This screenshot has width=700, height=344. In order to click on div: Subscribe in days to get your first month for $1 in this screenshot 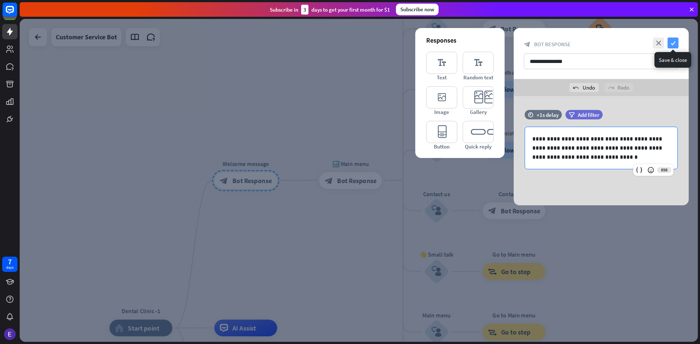, I will do `click(330, 9)`.